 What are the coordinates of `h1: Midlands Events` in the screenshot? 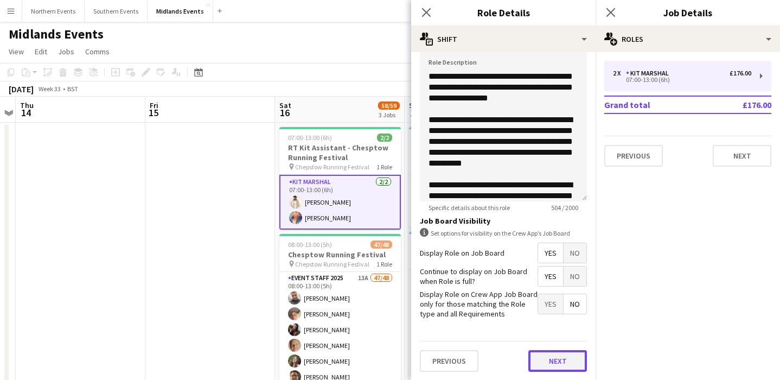 It's located at (56, 34).